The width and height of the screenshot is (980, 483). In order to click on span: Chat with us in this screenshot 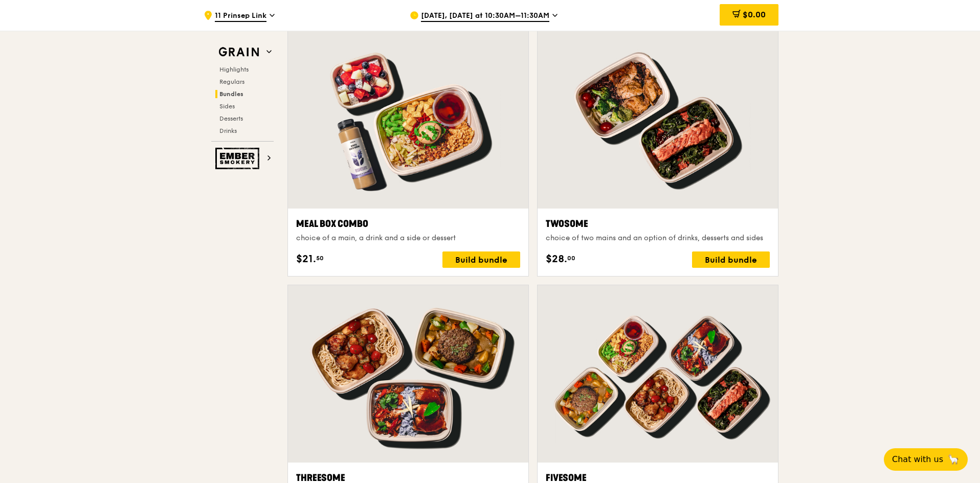, I will do `click(917, 460)`.